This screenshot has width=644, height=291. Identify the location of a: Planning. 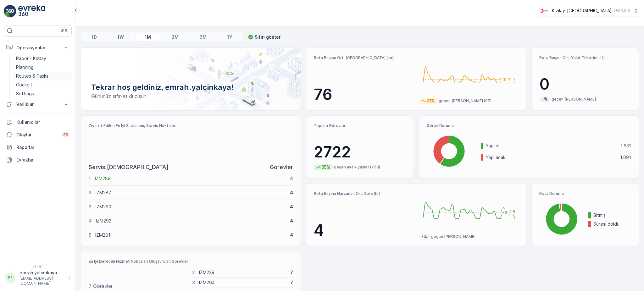
(42, 67).